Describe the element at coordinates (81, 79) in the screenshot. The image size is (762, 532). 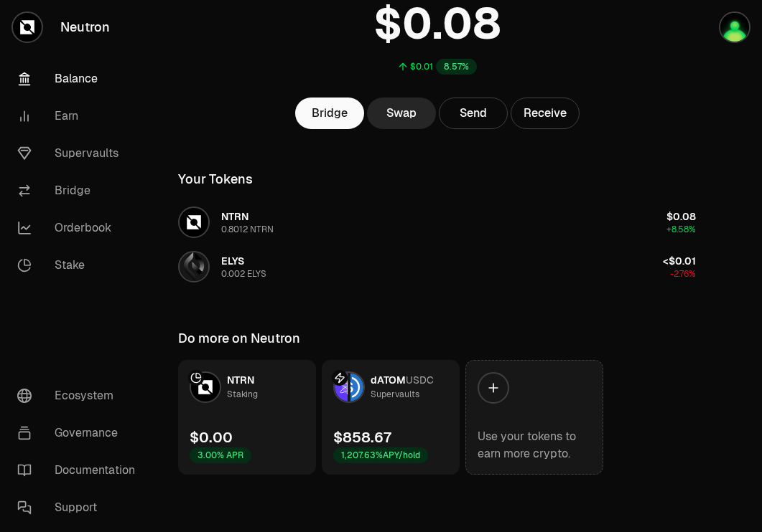
I see `a: Balance` at that location.